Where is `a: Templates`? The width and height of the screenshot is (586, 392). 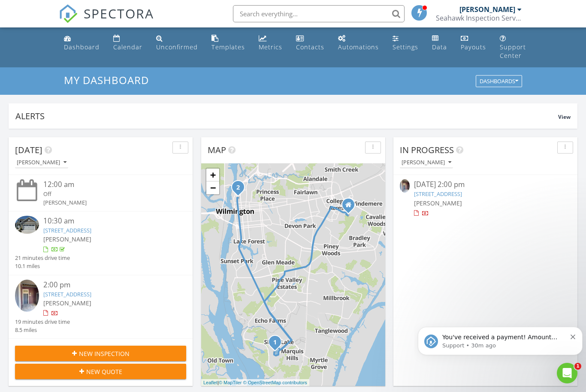
a: Templates is located at coordinates (228, 43).